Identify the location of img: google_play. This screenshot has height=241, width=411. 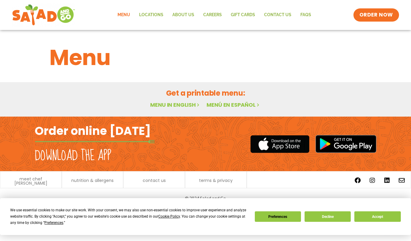
(346, 144).